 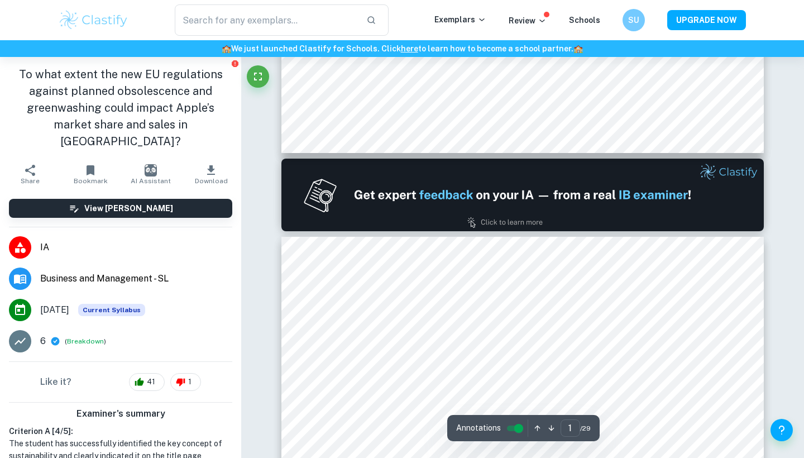 What do you see at coordinates (258, 76) in the screenshot?
I see `button: Fullscreen` at bounding box center [258, 76].